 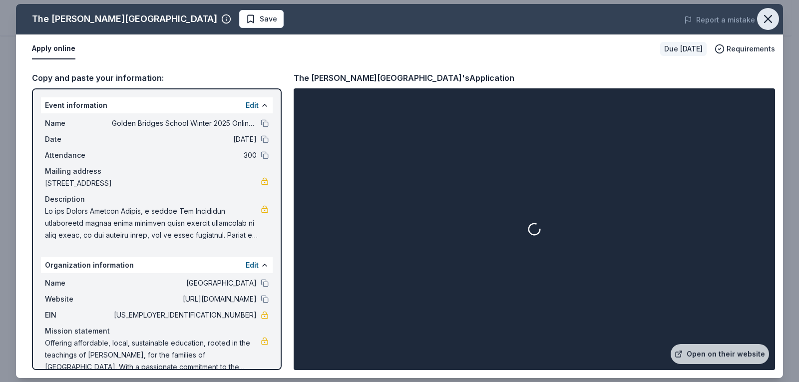 I want to click on span: Save, so click(x=268, y=19).